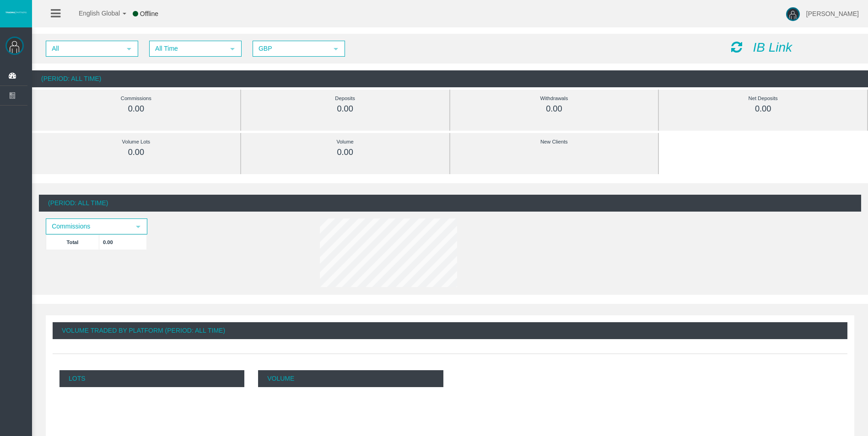 This screenshot has width=868, height=436. Describe the element at coordinates (187, 48) in the screenshot. I see `span: All Time` at that location.